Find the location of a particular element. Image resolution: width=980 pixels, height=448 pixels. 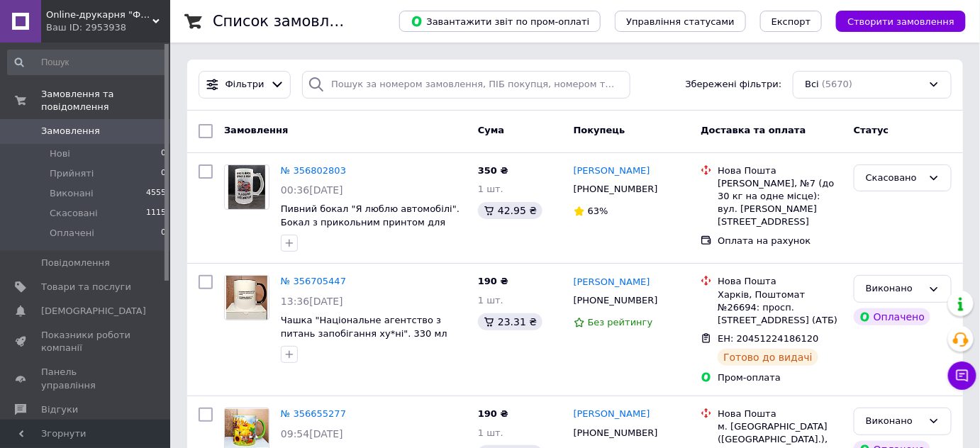

button: Створити замовлення is located at coordinates (901, 21).